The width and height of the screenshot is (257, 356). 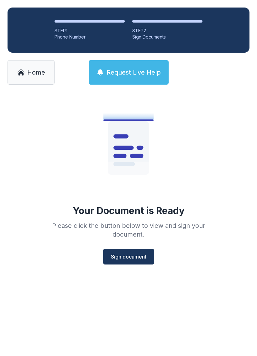 I want to click on div: STEP 1, so click(x=90, y=31).